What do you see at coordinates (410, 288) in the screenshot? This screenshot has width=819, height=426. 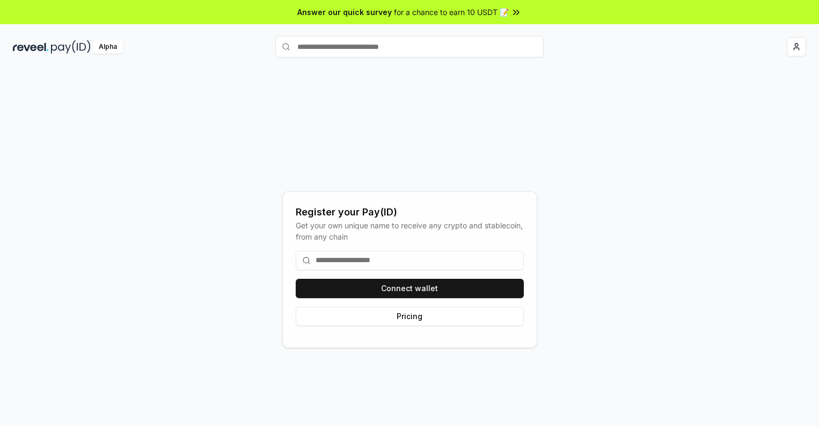 I see `button: Connect wallet` at bounding box center [410, 288].